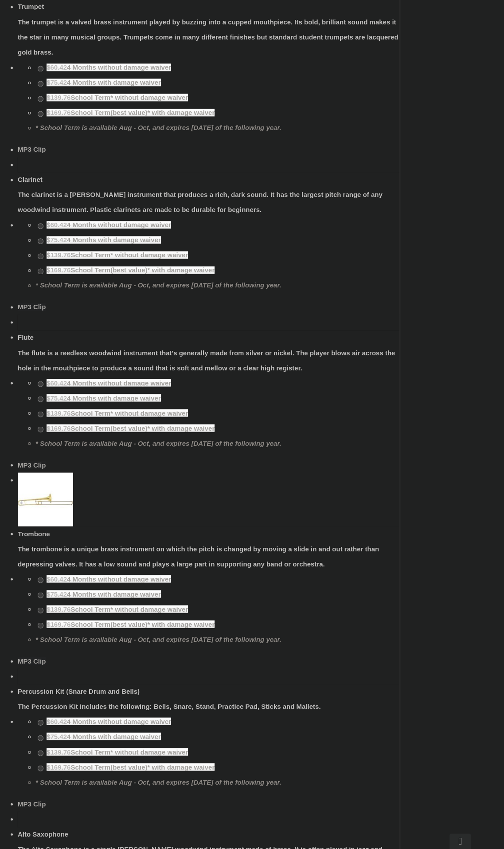 This screenshot has height=849, width=504. Describe the element at coordinates (208, 37) in the screenshot. I see `strong: The trumpet is a valved brass instrument played by buzzing into a cupped mouthpiece. Its bold, br...` at that location.